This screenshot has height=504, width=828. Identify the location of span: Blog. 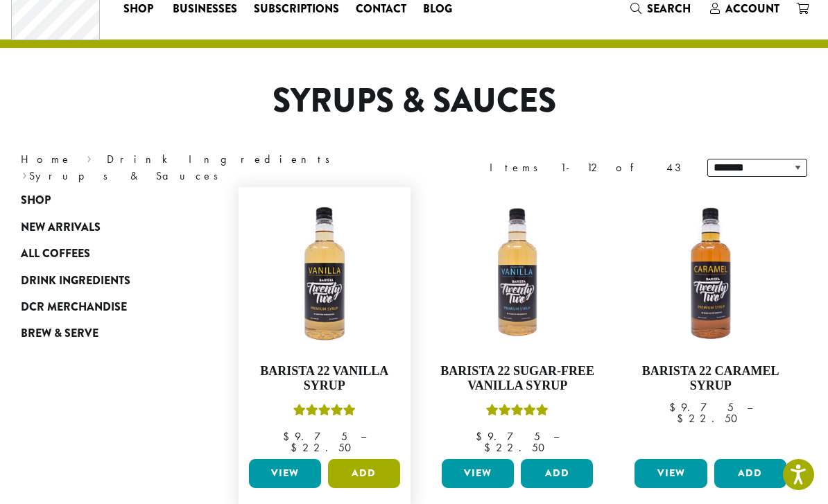
(437, 9).